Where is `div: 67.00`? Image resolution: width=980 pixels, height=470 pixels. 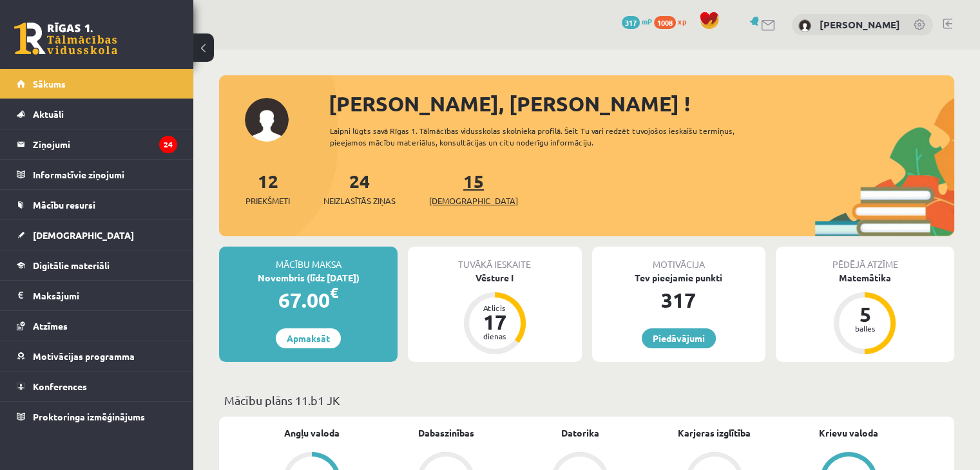
div: 67.00 is located at coordinates (308, 300).